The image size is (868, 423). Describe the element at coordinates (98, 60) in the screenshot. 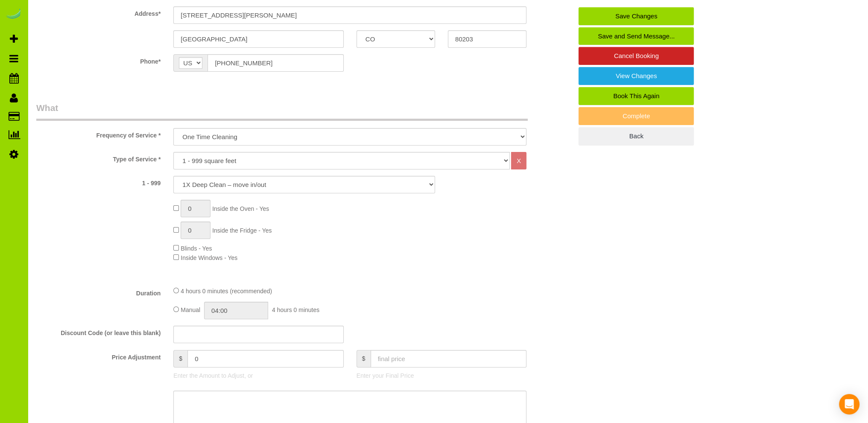

I see `label: Phone*` at that location.